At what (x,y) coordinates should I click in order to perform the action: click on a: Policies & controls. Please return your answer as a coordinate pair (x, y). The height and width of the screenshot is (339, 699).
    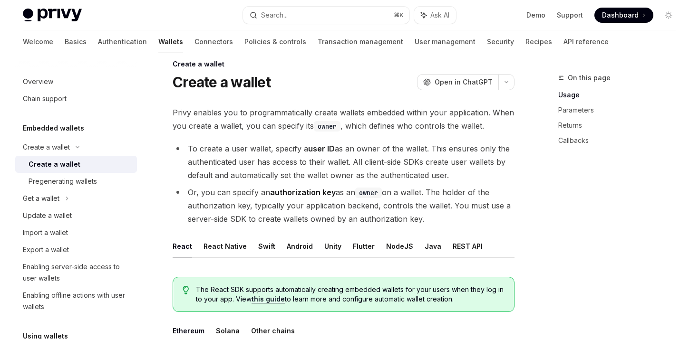
    Looking at the image, I should click on (275, 42).